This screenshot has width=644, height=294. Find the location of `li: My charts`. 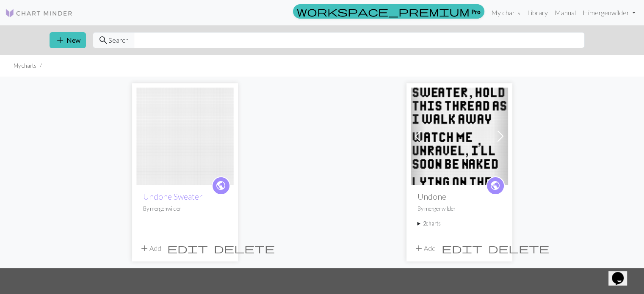

li: My charts is located at coordinates (25, 66).